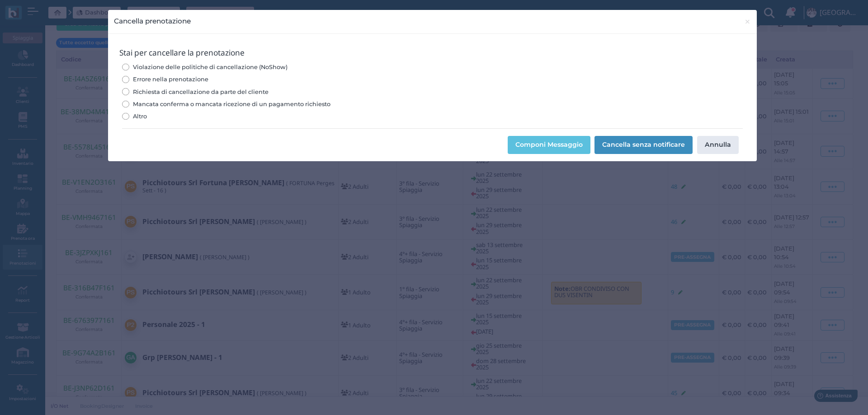 This screenshot has width=868, height=415. I want to click on span: Violazione delle politiche di cancellazione (NoShow), so click(210, 67).